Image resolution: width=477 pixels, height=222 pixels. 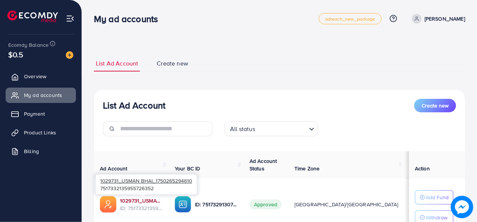 I want to click on img: logo, so click(x=33, y=16).